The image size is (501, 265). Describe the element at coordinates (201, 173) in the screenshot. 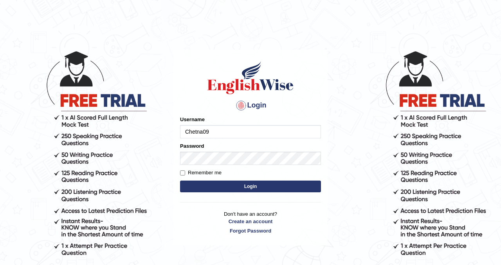

I see `label: Remember me` at that location.